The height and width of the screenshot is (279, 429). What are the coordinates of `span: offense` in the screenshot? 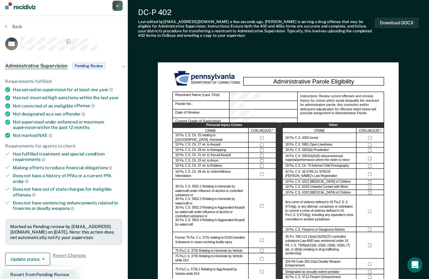 It's located at (84, 105).